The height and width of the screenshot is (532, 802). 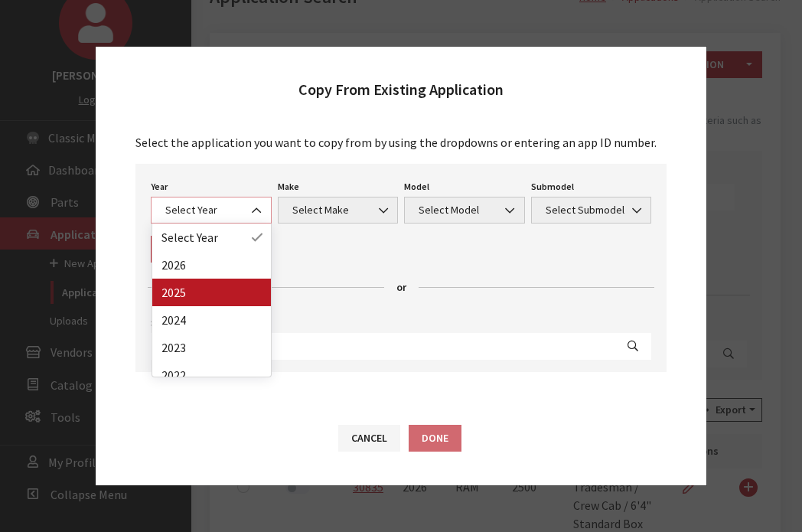 What do you see at coordinates (592, 209) in the screenshot?
I see `span: Select Submodel` at bounding box center [592, 209].